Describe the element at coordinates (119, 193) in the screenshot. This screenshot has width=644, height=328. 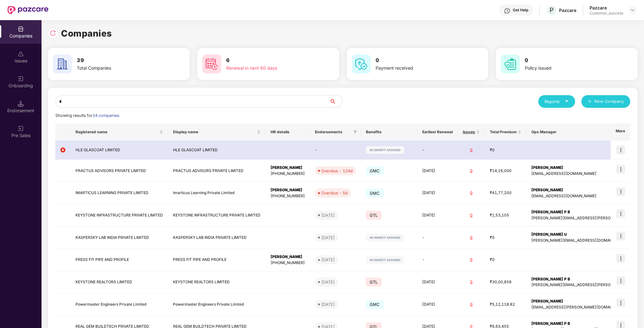
I see `td: IMARTICUS LEARNING PRIVATE LIMITED` at that location.